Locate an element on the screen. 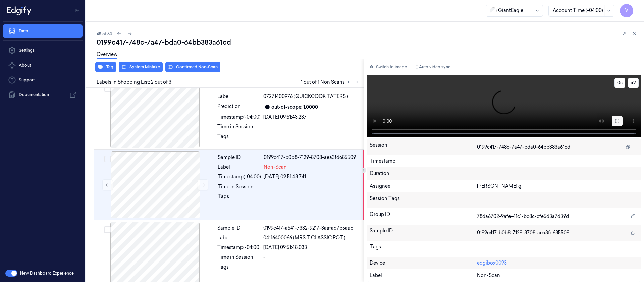 Image resolution: width=644 pixels, height=282 pixels. button: About is located at coordinates (42, 65).